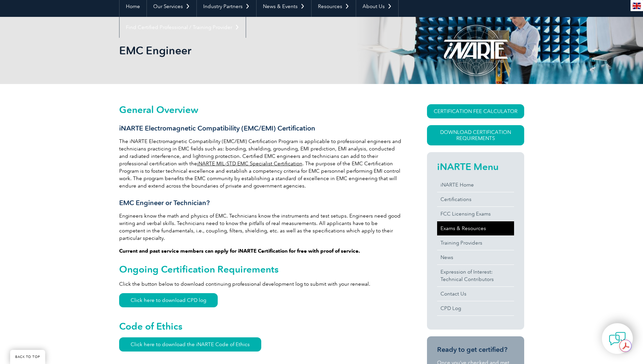  I want to click on h2: Ongoing Certification Requirements, so click(261, 269).